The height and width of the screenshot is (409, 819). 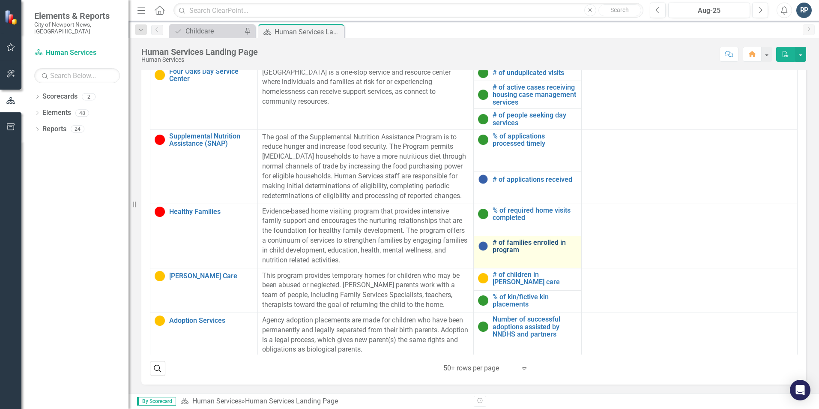 I want to click on span: Search, so click(x=620, y=10).